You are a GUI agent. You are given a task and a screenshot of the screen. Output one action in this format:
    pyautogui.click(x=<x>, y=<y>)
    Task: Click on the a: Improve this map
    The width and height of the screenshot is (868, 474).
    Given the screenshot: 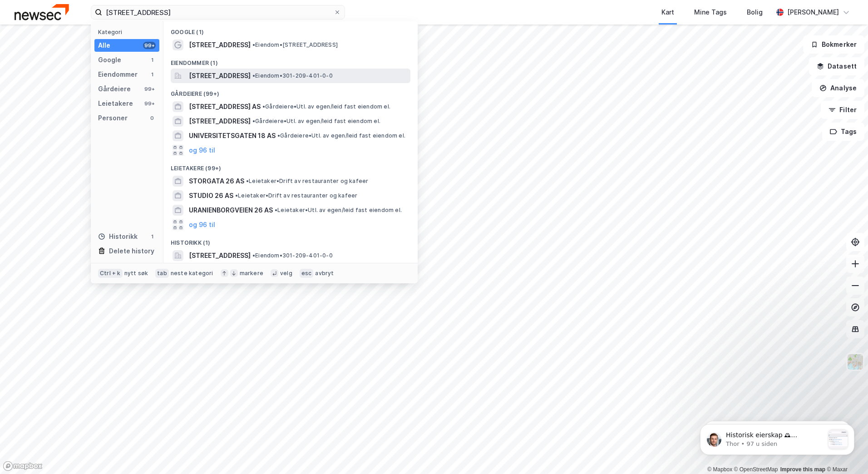 What is the action you would take?
    pyautogui.click(x=803, y=469)
    